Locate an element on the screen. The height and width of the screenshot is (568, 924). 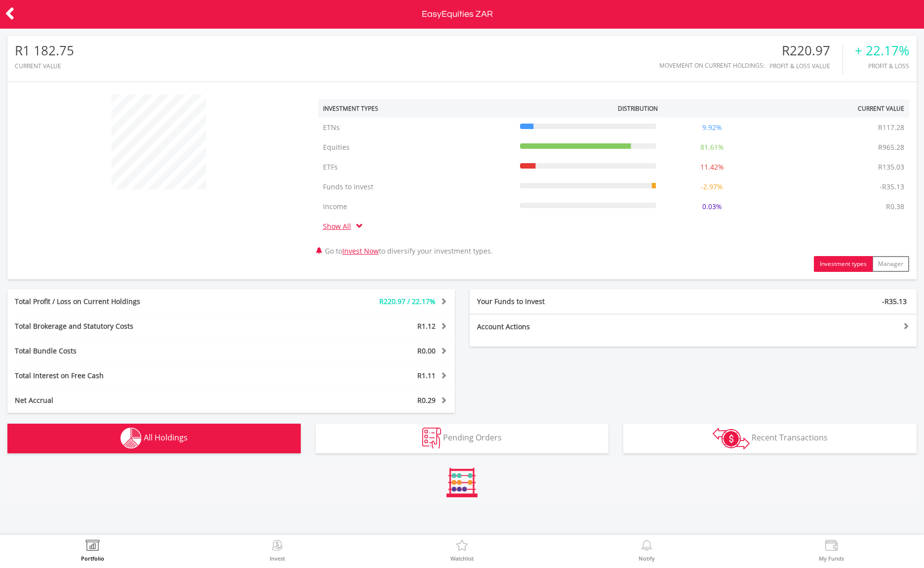
img: Invest Now is located at coordinates (277, 547).